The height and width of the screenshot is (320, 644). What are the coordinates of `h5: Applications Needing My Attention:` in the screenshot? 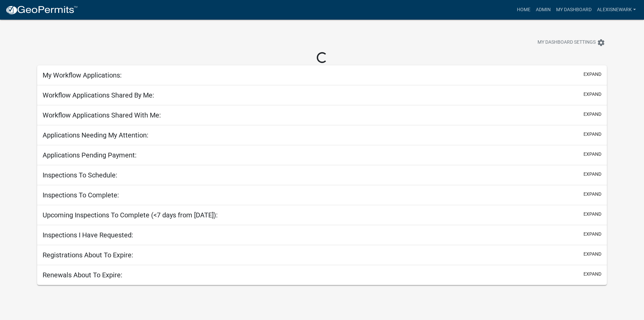 It's located at (95, 135).